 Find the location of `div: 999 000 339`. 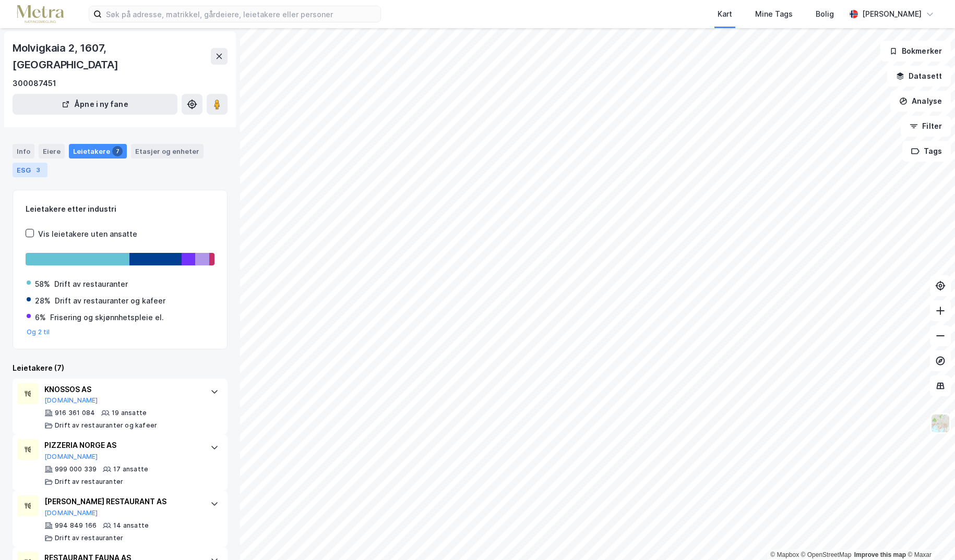

div: 999 000 339 is located at coordinates (75, 470).